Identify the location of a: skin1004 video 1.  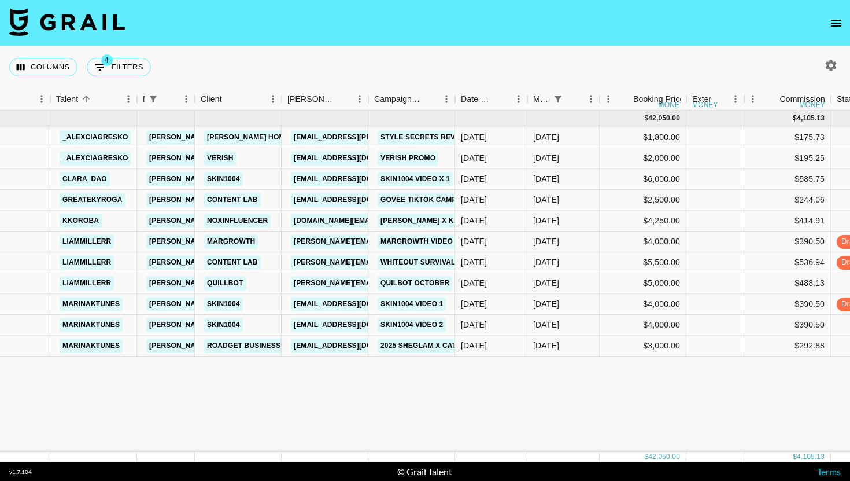
(412, 304).